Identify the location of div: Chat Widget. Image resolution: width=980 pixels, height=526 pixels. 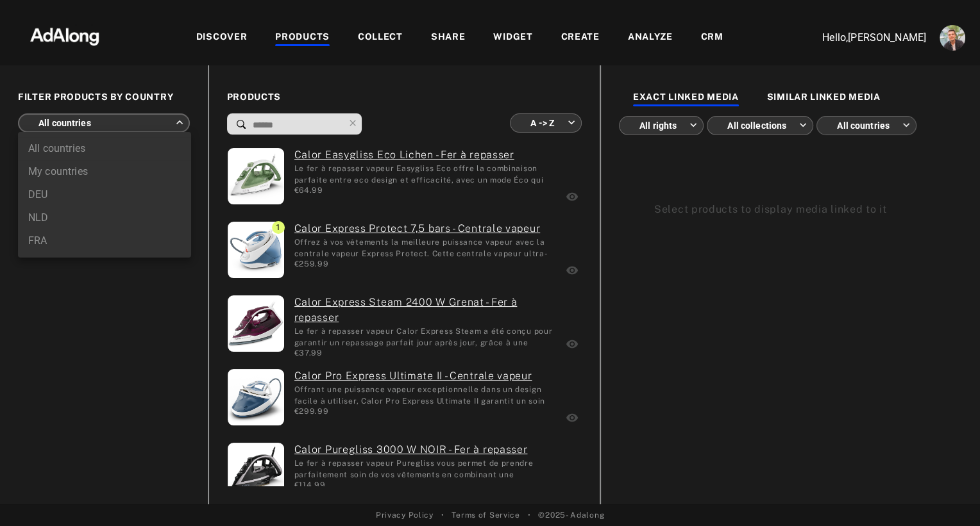
(947, 495).